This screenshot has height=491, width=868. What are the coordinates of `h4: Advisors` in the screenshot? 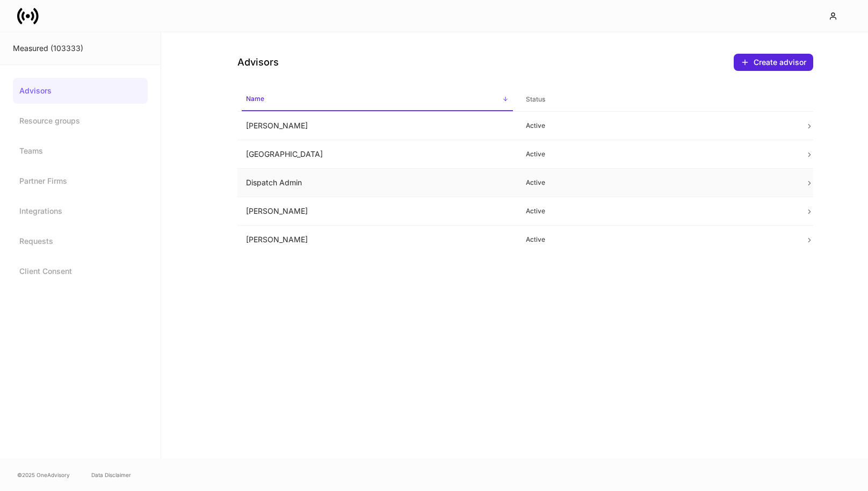 It's located at (258, 62).